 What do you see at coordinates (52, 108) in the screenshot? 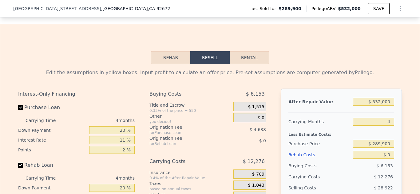
I see `label: Purchase Loan` at bounding box center [52, 108].